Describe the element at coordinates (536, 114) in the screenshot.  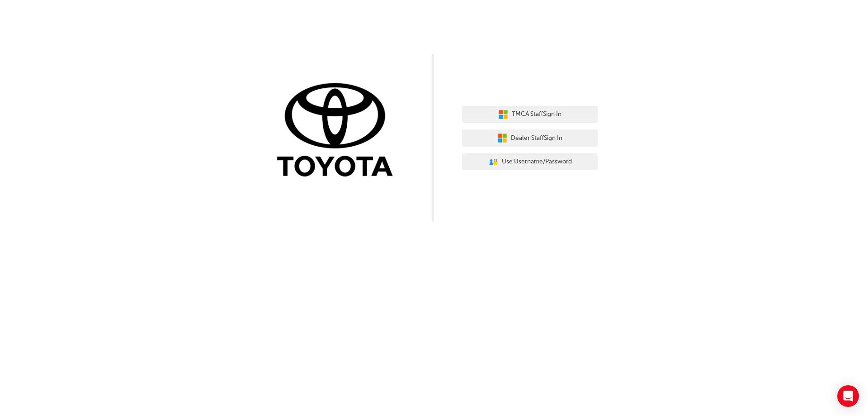
I see `span: TMCA Staff Sign In` at that location.